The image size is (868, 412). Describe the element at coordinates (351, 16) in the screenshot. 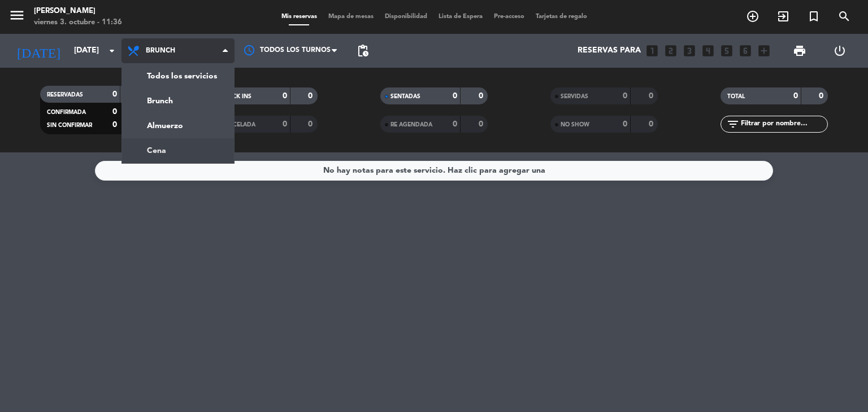

I see `span: Mapa de mesas` at that location.